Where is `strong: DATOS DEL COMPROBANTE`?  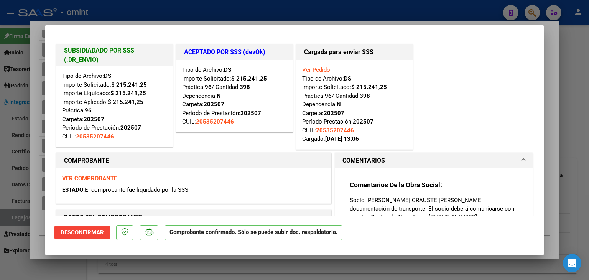 strong: DATOS DEL COMPROBANTE is located at coordinates (103, 217).